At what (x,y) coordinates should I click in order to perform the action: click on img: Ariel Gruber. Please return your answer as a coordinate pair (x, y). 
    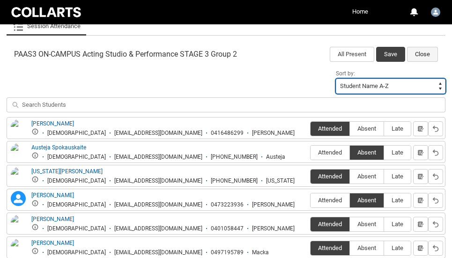
    Looking at the image, I should click on (18, 130).